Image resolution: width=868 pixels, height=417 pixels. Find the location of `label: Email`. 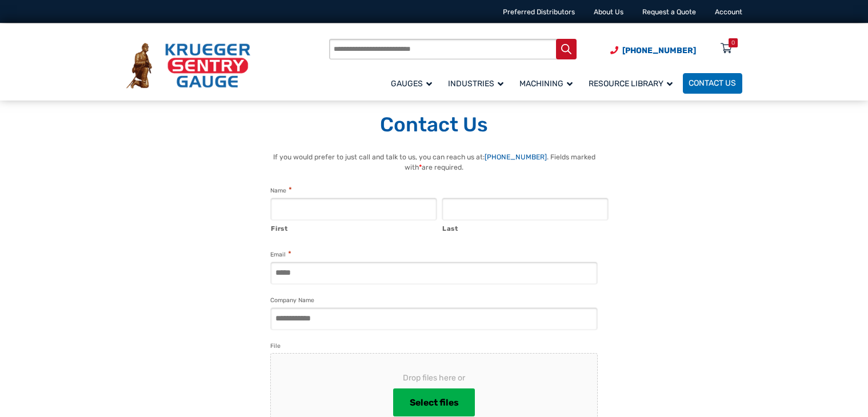

label: Email is located at coordinates (280, 254).